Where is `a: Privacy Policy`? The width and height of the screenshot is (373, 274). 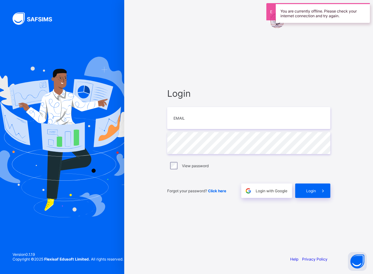
a: Privacy Policy is located at coordinates (314, 259).